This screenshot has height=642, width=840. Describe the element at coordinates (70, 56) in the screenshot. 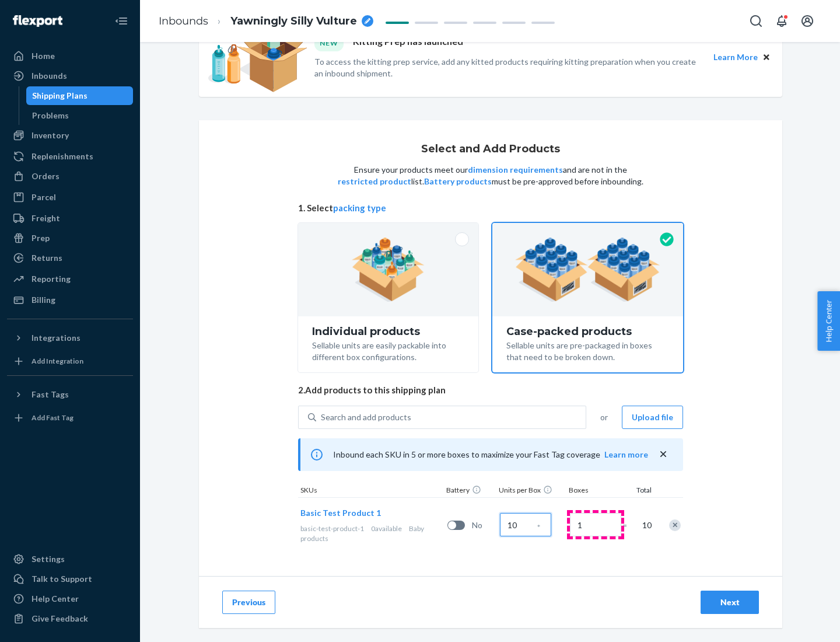

I see `a: Home` at that location.